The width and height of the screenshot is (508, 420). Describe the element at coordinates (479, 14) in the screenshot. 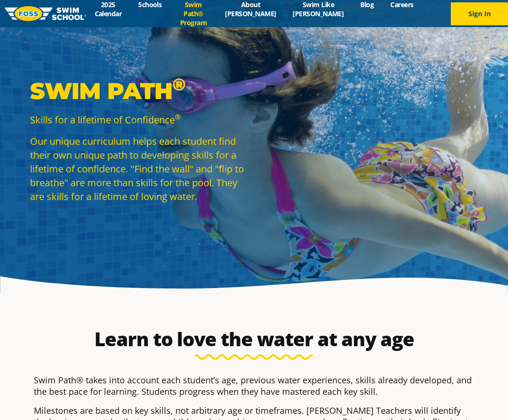

I see `button: Sign In` at that location.